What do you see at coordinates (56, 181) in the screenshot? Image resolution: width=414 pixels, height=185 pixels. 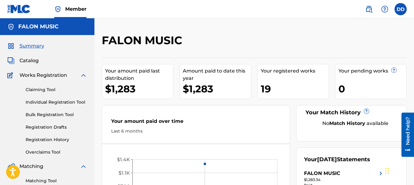 I see `a: Matching Tool` at bounding box center [56, 181].